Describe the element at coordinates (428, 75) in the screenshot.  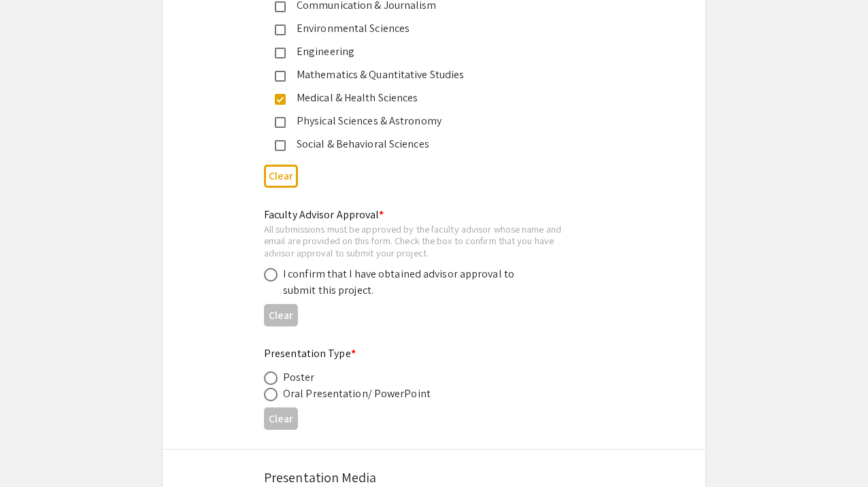
I see `div: Mathematics & Quantitative Studies` at that location.